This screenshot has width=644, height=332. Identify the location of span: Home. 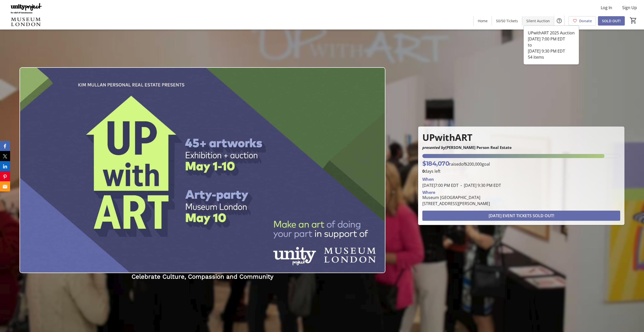
(483, 21).